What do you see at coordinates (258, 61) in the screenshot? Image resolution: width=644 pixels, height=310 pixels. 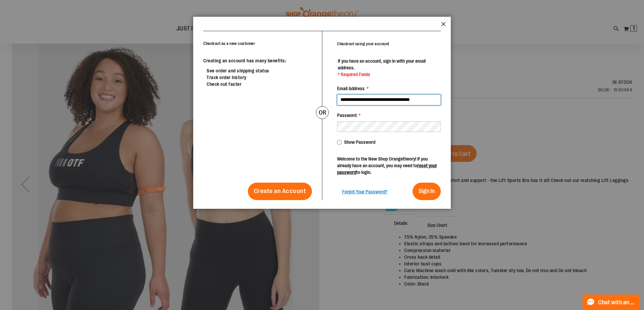 I see `p: Creating an account has many benefits:` at bounding box center [258, 61].